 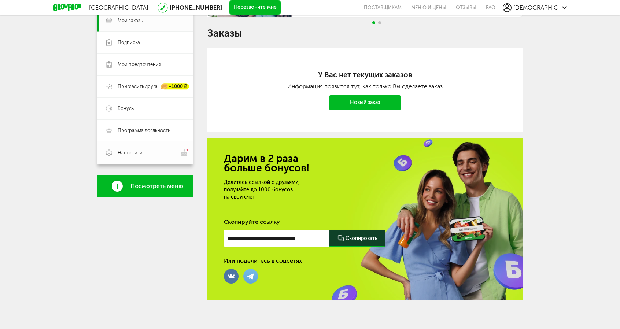 What do you see at coordinates (137, 86) in the screenshot?
I see `span: Пригласить друга` at bounding box center [137, 86].